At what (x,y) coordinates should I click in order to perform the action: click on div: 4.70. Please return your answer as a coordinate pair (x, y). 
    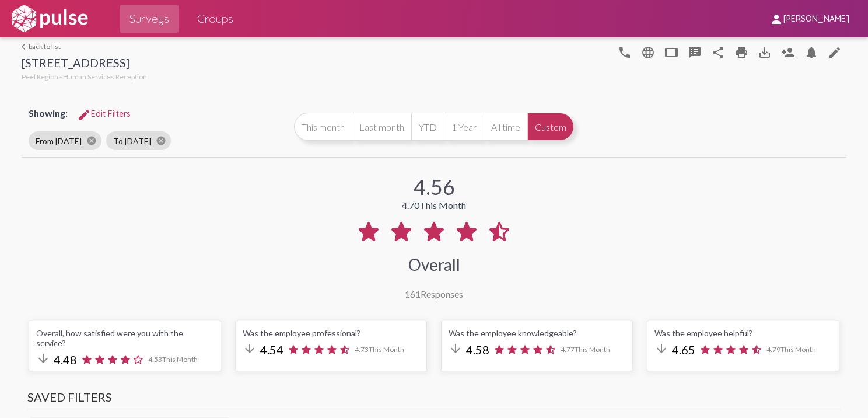
    Looking at the image, I should click on (434, 205).